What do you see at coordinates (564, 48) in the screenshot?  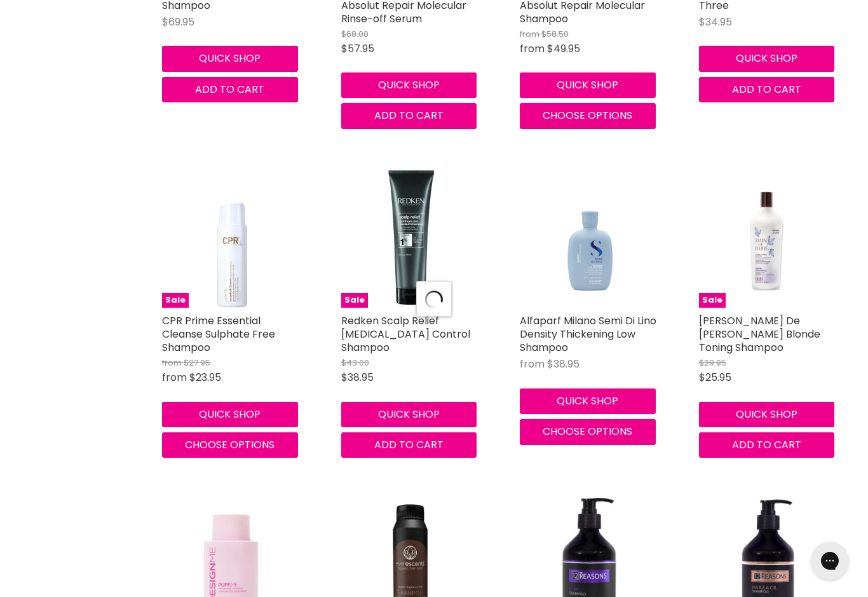 I see `span: $49.95` at bounding box center [564, 48].